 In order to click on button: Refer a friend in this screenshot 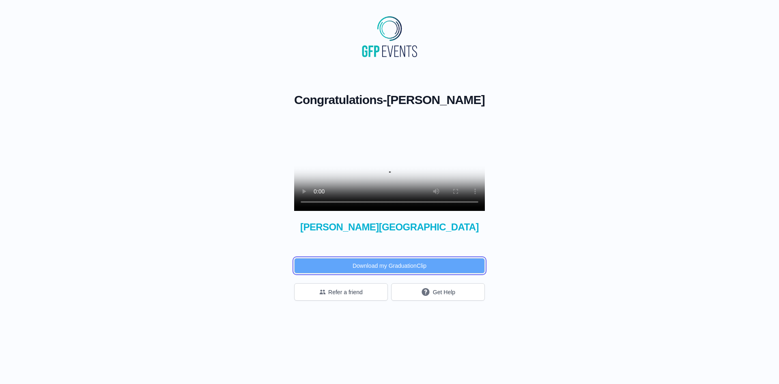, I will do `click(341, 291)`.